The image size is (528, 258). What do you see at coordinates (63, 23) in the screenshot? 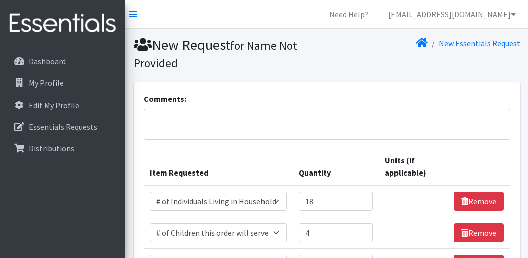
I see `img: HumanEssentials` at bounding box center [63, 23].